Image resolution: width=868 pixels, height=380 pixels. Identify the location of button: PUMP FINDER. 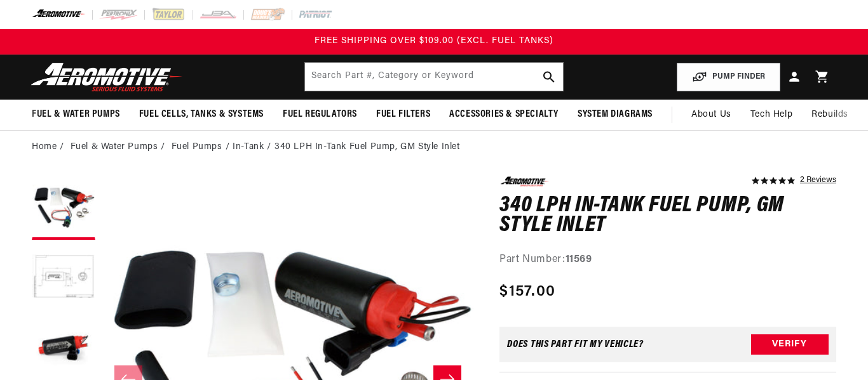
(728, 76).